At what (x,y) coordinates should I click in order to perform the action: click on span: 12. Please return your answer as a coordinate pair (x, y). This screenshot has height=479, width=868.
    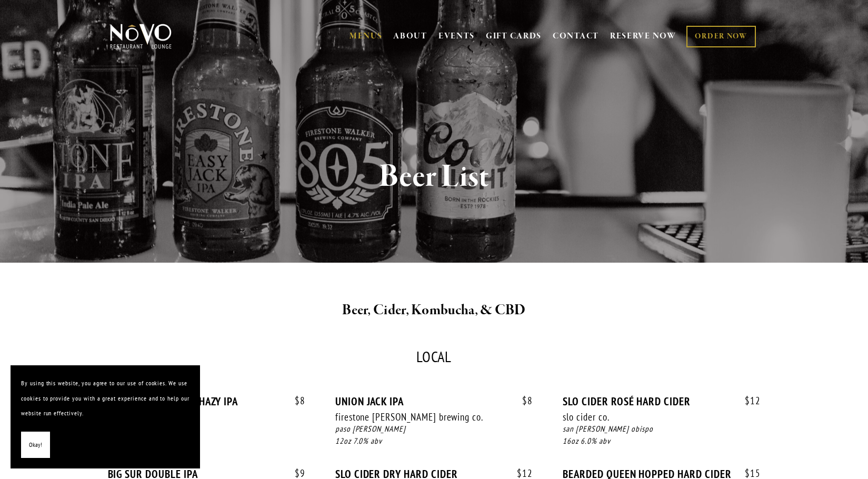
    Looking at the image, I should click on (747, 401).